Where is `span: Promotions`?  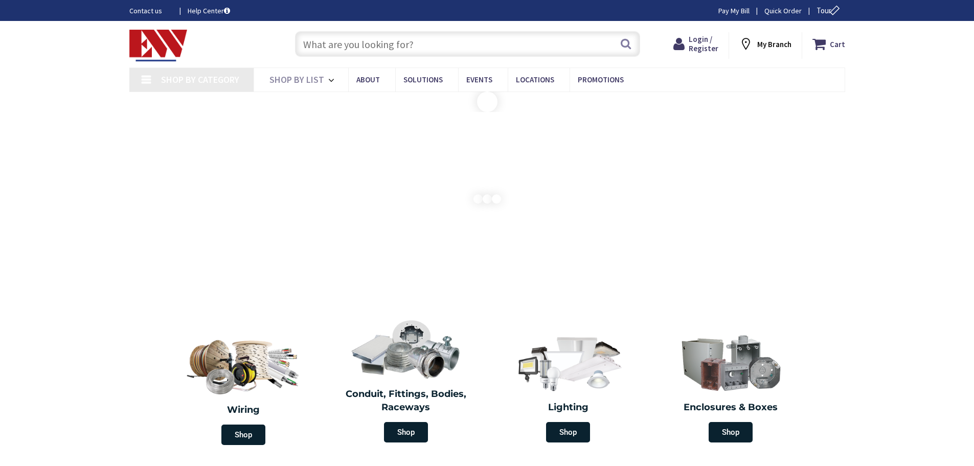
span: Promotions is located at coordinates (601, 79).